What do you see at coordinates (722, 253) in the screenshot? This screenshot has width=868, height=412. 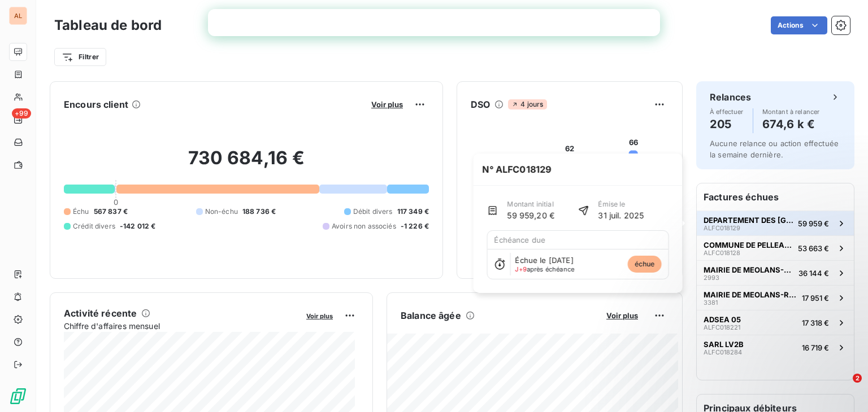 I see `span: ALFC018128` at bounding box center [722, 253].